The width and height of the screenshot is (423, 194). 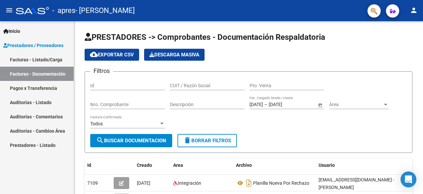 I want to click on app-download-masive: Descarga masiva de comprobantes (adjuntos), so click(x=174, y=55).